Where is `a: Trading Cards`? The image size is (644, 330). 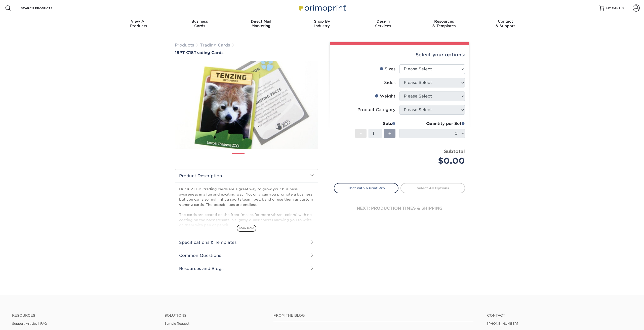
a: Trading Cards is located at coordinates (215, 45).